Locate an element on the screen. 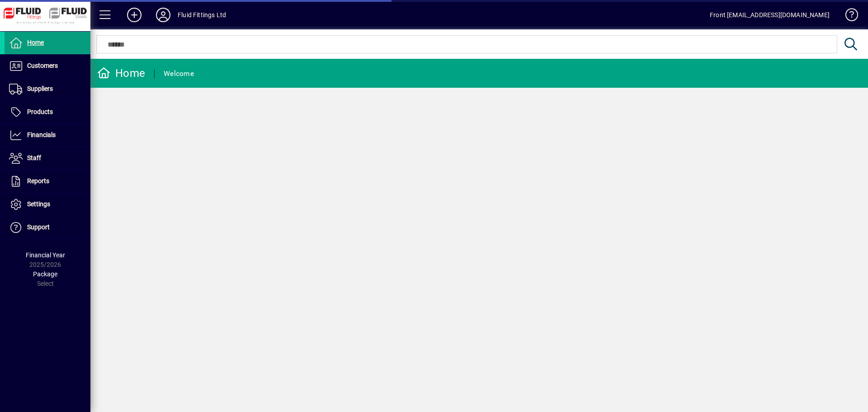 Image resolution: width=868 pixels, height=412 pixels. span: Suppliers is located at coordinates (40, 89).